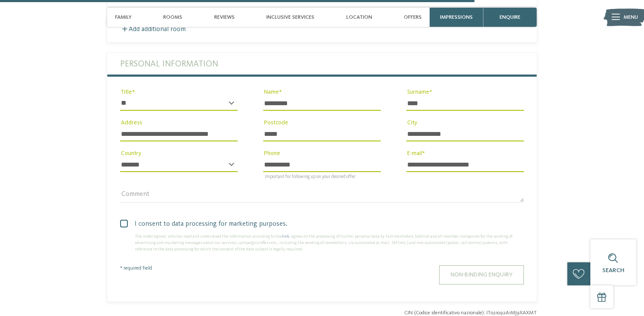 Image resolution: width=644 pixels, height=316 pixels. Describe the element at coordinates (224, 17) in the screenshot. I see `span: Reviews` at that location.